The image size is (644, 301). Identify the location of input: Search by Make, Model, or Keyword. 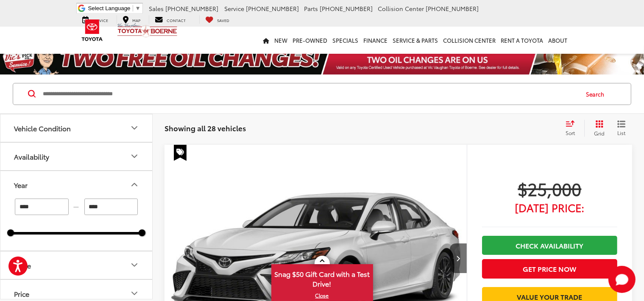
(310, 94).